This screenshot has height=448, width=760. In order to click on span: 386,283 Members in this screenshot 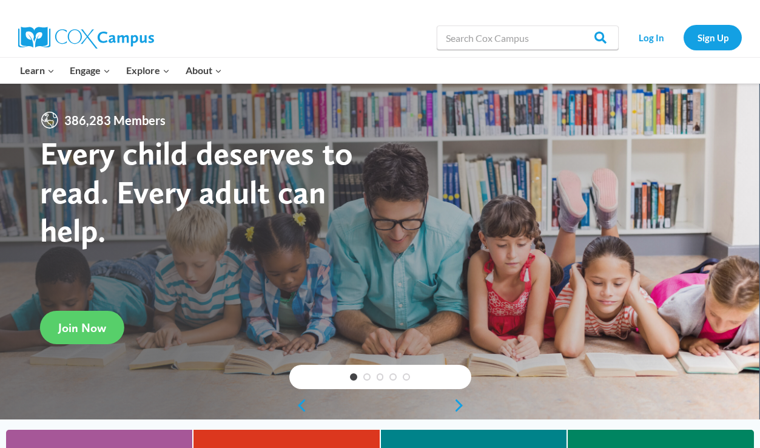, I will do `click(115, 120)`.